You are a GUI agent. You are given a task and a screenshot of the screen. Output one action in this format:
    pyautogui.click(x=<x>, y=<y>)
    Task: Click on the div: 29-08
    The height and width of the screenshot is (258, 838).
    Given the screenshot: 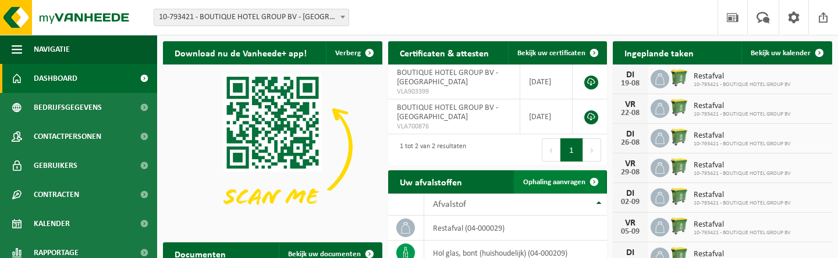 What is the action you would take?
    pyautogui.click(x=630, y=173)
    